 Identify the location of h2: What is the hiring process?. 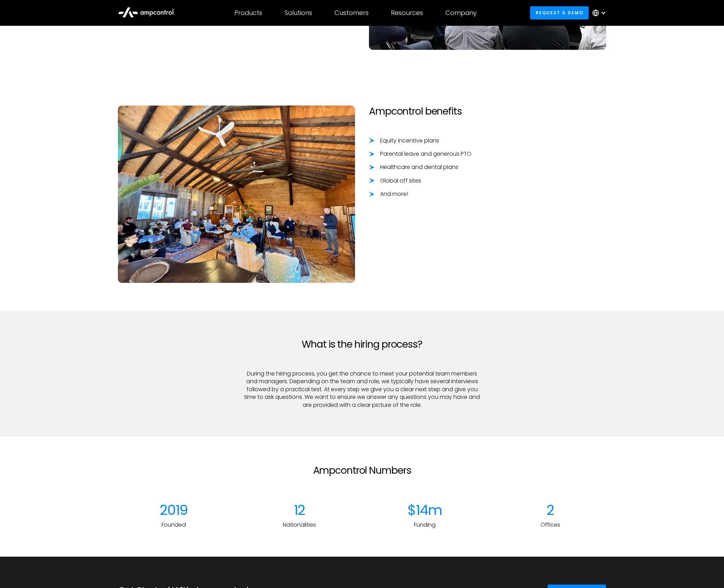
(362, 345).